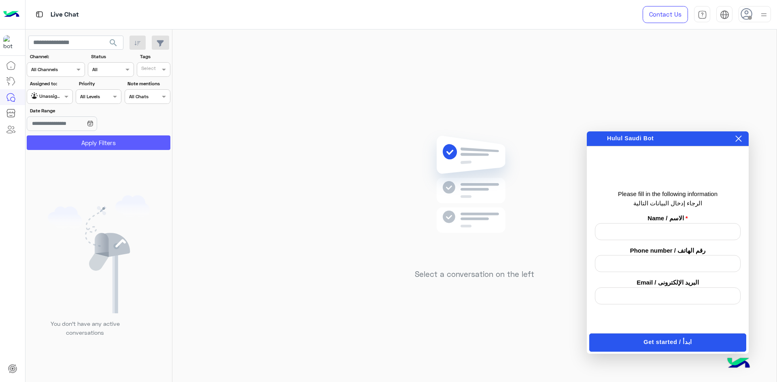 This screenshot has height=382, width=777. I want to click on img: empty users, so click(99, 255).